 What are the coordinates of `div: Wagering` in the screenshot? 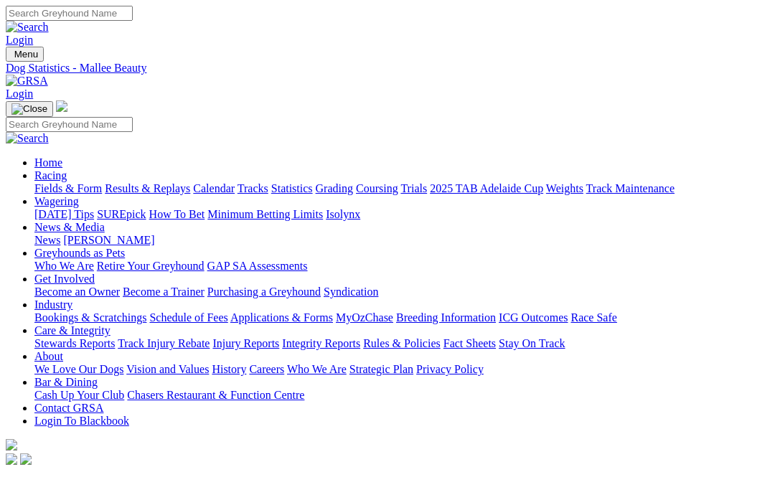 It's located at (402, 215).